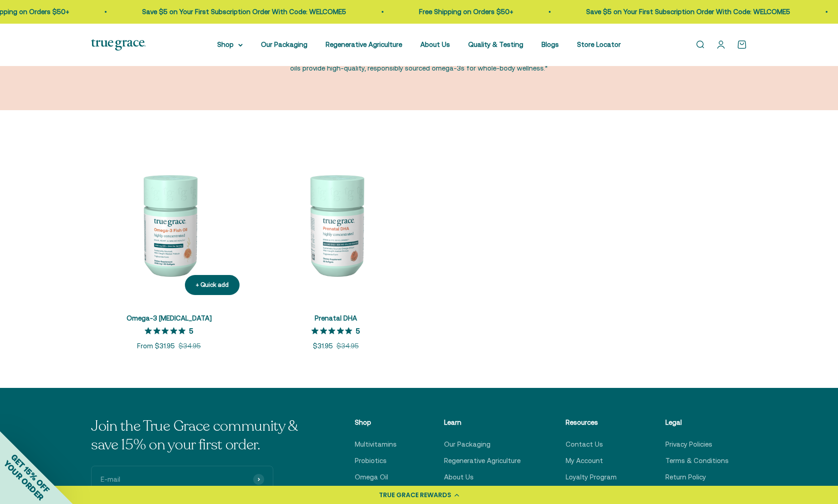 Image resolution: width=838 pixels, height=504 pixels. What do you see at coordinates (156, 346) in the screenshot?
I see `sale-price: From $31.95` at bounding box center [156, 346].